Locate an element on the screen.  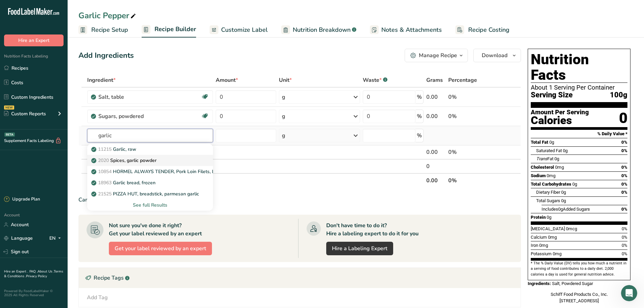
p: PIZZA HUT, breadstick, parmesan garlic is located at coordinates (146, 194).